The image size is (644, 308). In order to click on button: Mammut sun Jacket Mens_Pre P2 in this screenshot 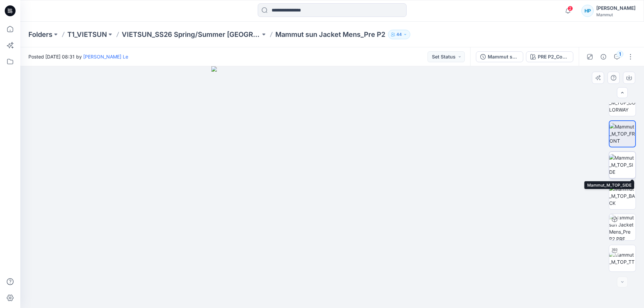, I will do `click(500, 57)`.